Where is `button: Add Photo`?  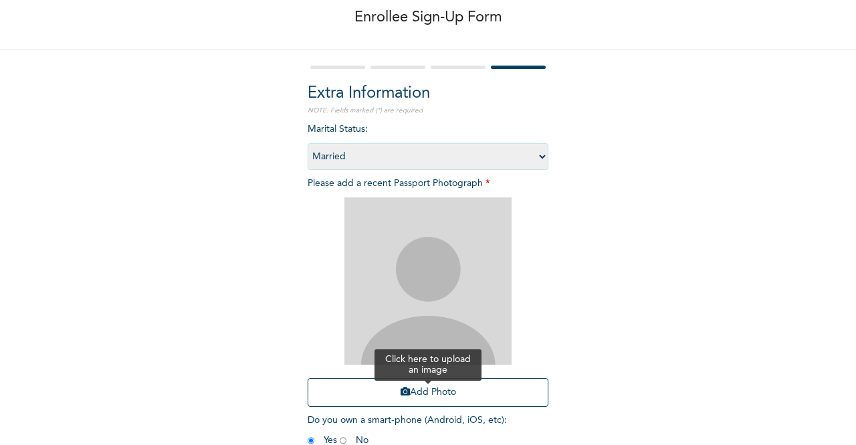 button: Add Photo is located at coordinates (428, 392).